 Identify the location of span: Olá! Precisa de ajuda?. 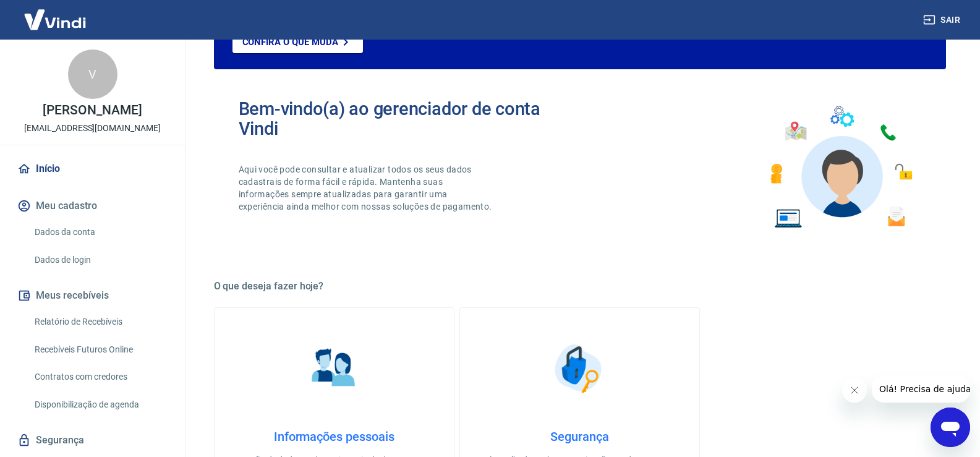
(56, 14).